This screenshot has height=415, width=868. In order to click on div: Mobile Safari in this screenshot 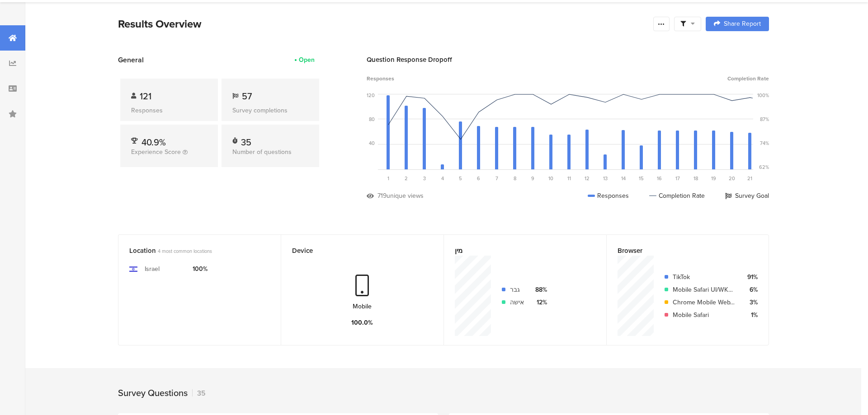, I will do `click(703, 315)`.